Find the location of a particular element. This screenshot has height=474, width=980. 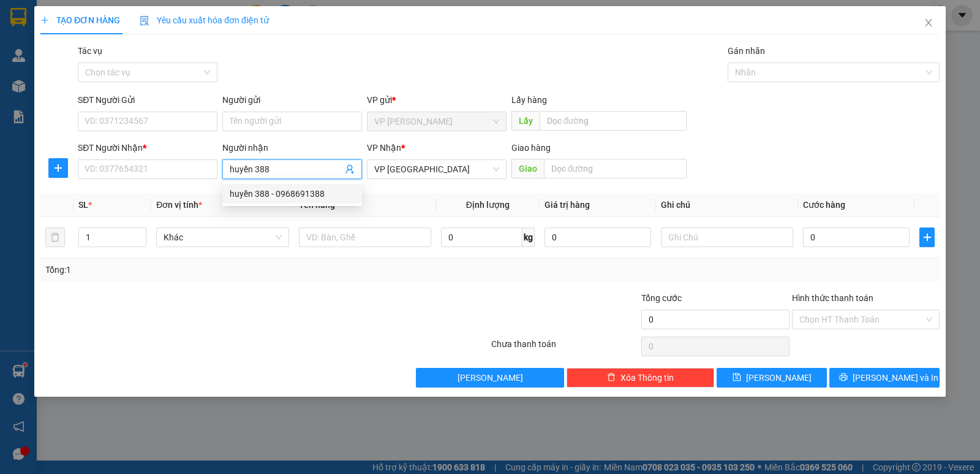

span: Khác is located at coordinates (222, 237).